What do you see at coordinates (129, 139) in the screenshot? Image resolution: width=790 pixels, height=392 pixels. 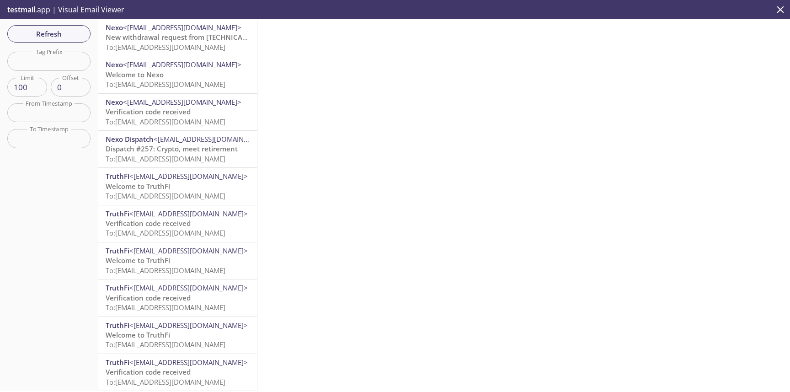 I see `span: Nexo Dispatch` at bounding box center [129, 139].